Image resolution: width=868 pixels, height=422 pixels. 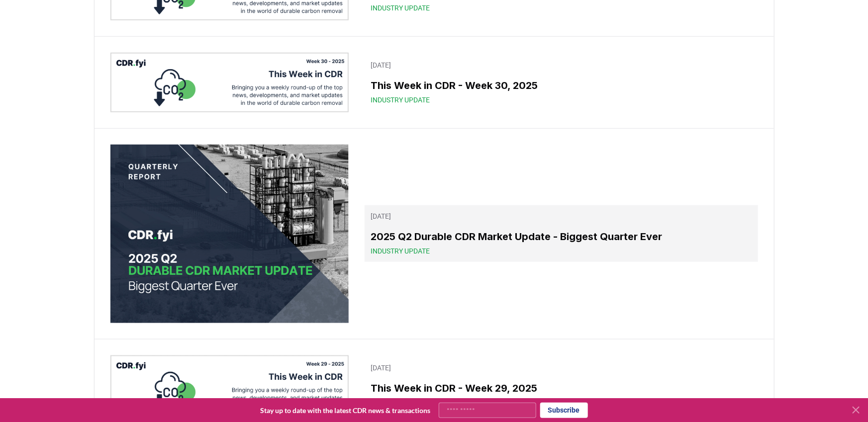 I want to click on h3: This Week in CDR - Week 29, 2025, so click(x=561, y=388).